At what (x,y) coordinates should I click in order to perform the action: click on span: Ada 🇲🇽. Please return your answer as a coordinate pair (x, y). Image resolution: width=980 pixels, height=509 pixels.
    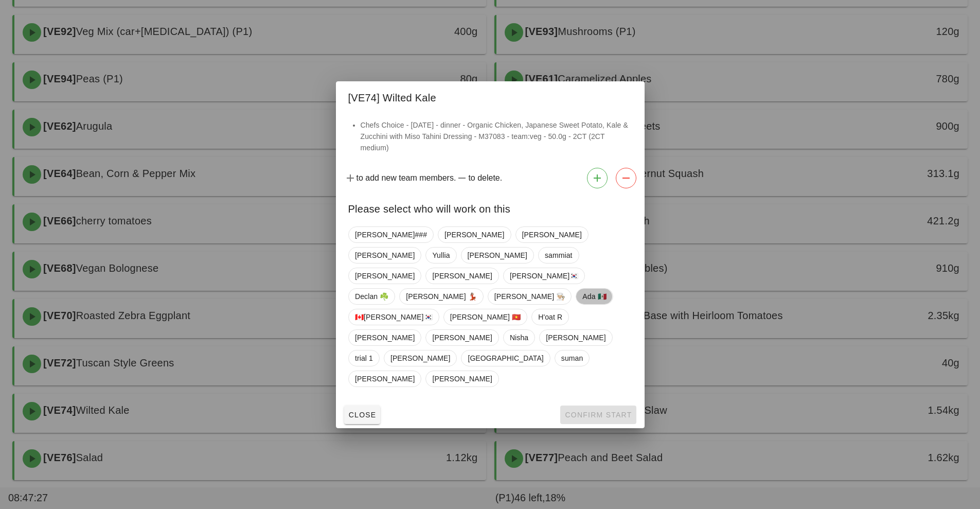
    Looking at the image, I should click on (594, 297).